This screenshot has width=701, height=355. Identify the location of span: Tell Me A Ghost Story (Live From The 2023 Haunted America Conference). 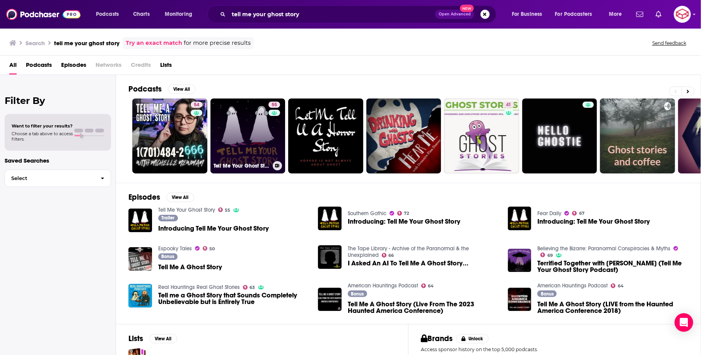
(423, 308).